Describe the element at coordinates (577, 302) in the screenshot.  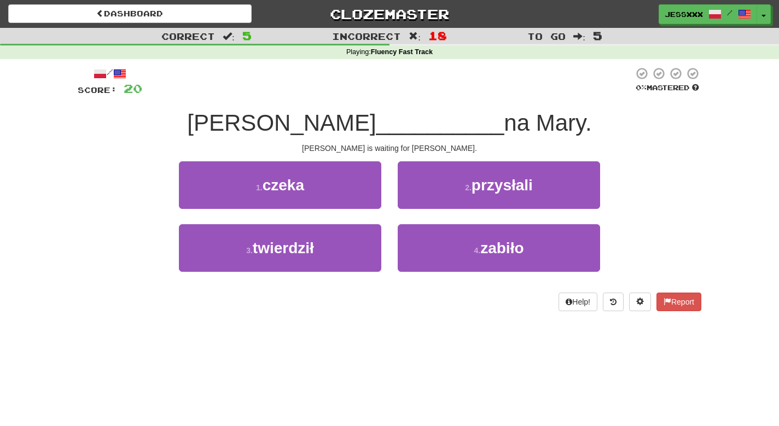
I see `button: Help!` at that location.